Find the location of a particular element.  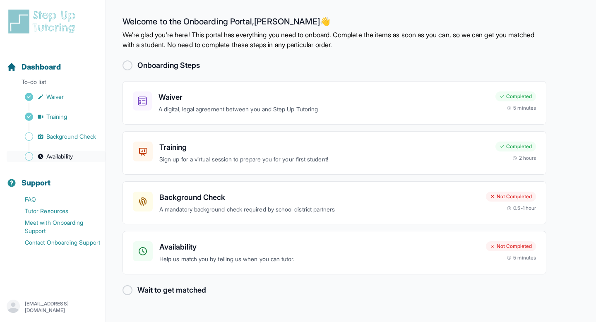

a: Waiver is located at coordinates (56, 97).